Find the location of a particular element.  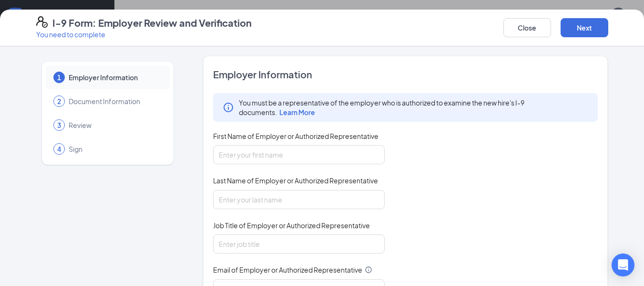

h4: I-9 Form: Employer Review and Verification is located at coordinates (152, 23).